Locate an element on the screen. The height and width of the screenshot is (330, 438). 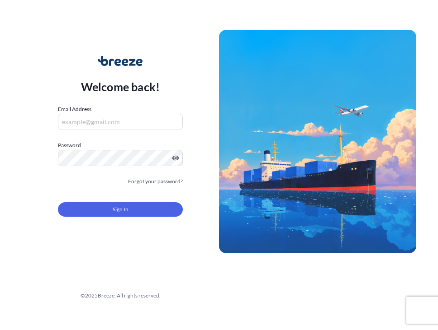
div: © 2025 Breeze. All rights reserved. is located at coordinates (120, 296).